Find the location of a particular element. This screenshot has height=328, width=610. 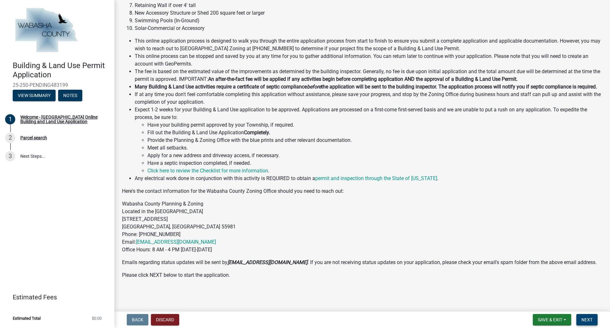

wm-modal-confirm: Notes is located at coordinates (70, 96).